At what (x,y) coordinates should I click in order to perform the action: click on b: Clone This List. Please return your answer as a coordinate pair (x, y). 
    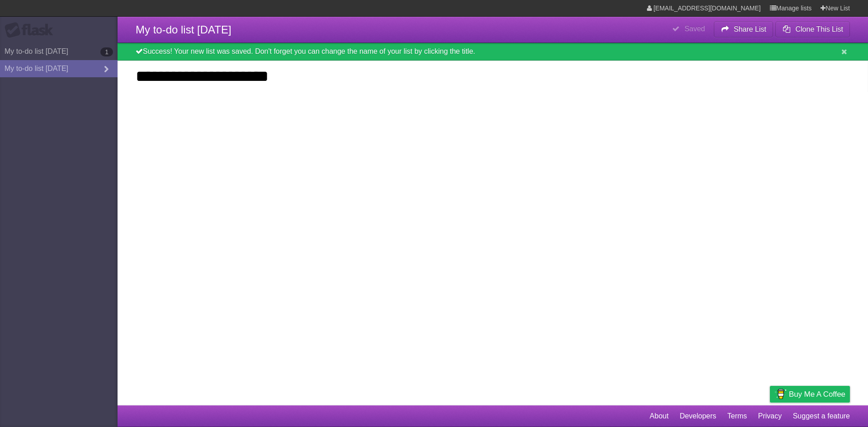
    Looking at the image, I should click on (819, 29).